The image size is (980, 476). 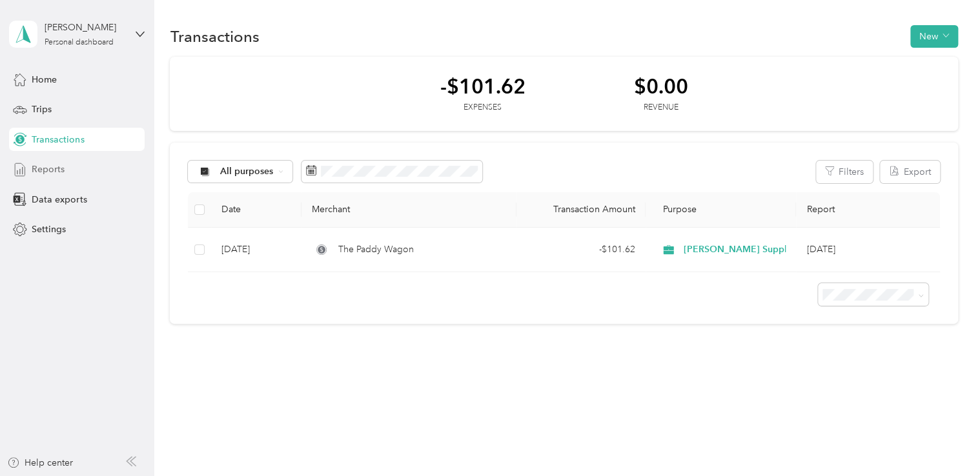 I want to click on button: Filters, so click(x=845, y=172).